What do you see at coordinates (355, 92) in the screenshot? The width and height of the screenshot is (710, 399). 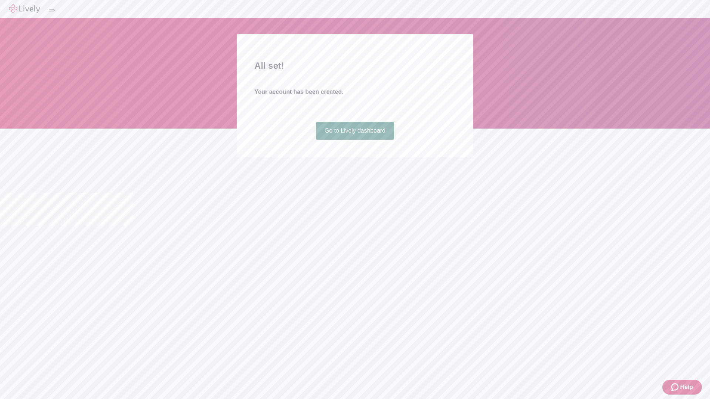 I see `h4: Your account has been created.` at bounding box center [355, 92].